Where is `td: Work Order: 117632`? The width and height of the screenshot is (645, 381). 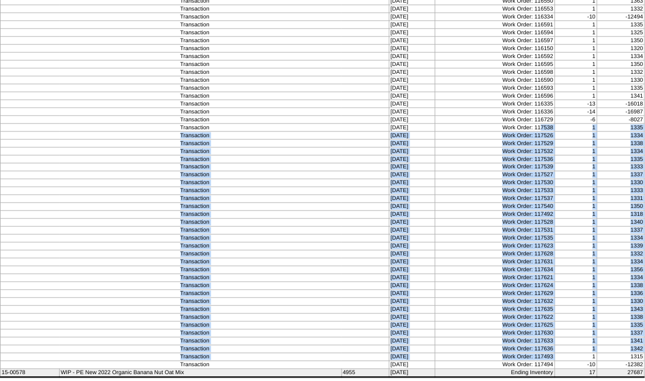
td: Work Order: 117632 is located at coordinates (494, 302).